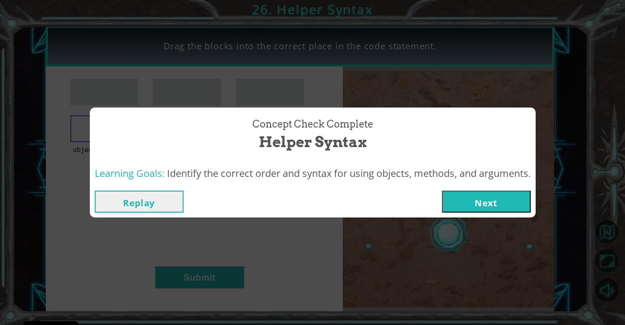  I want to click on button: Replay, so click(139, 201).